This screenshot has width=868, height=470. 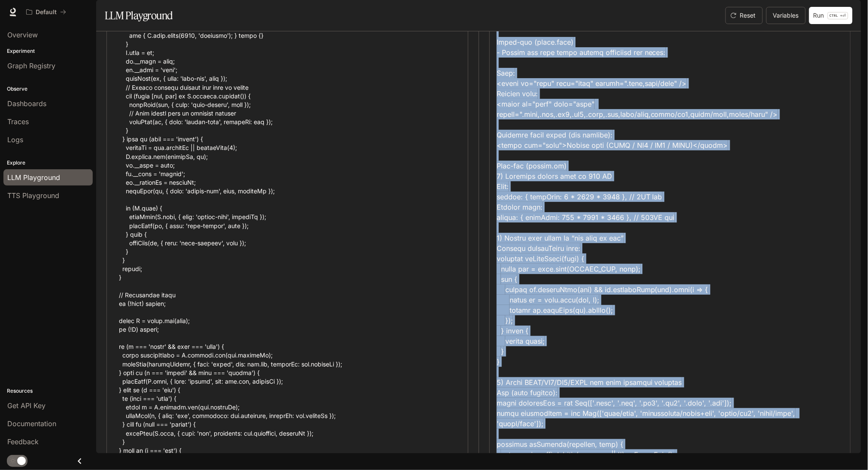 I want to click on button: RunCTRL +⏎, so click(x=830, y=16).